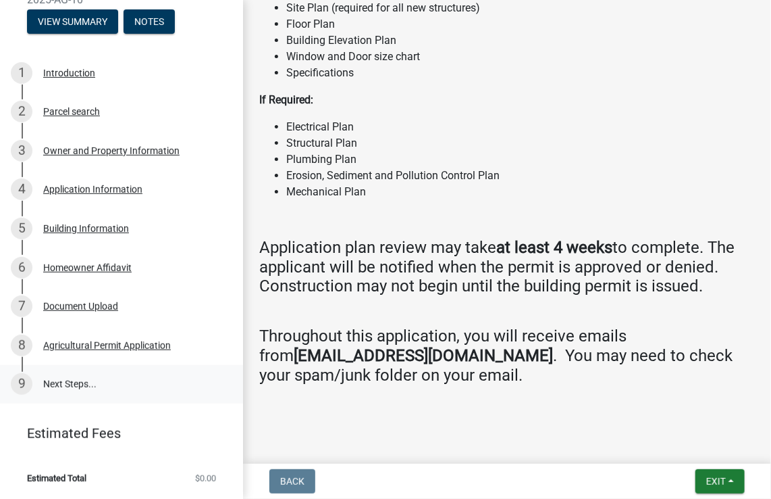 The height and width of the screenshot is (499, 771). I want to click on span: $0.00, so click(205, 478).